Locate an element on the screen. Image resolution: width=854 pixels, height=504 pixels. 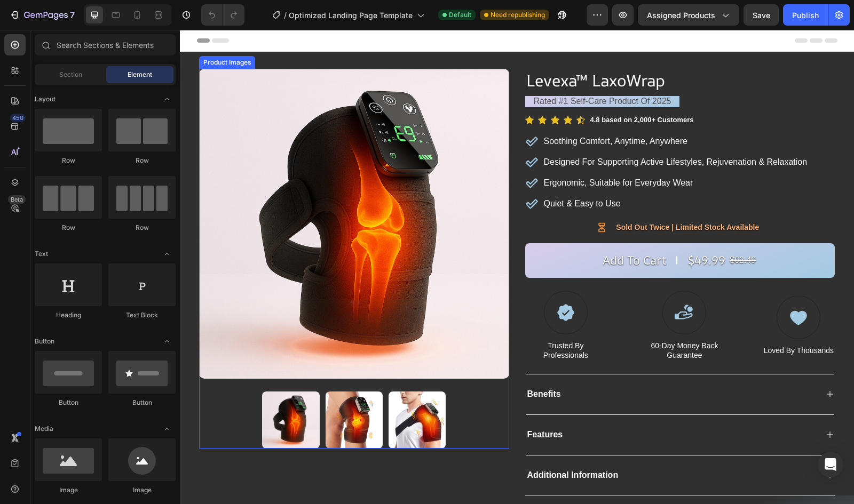
div: Publish is located at coordinates (806, 15).